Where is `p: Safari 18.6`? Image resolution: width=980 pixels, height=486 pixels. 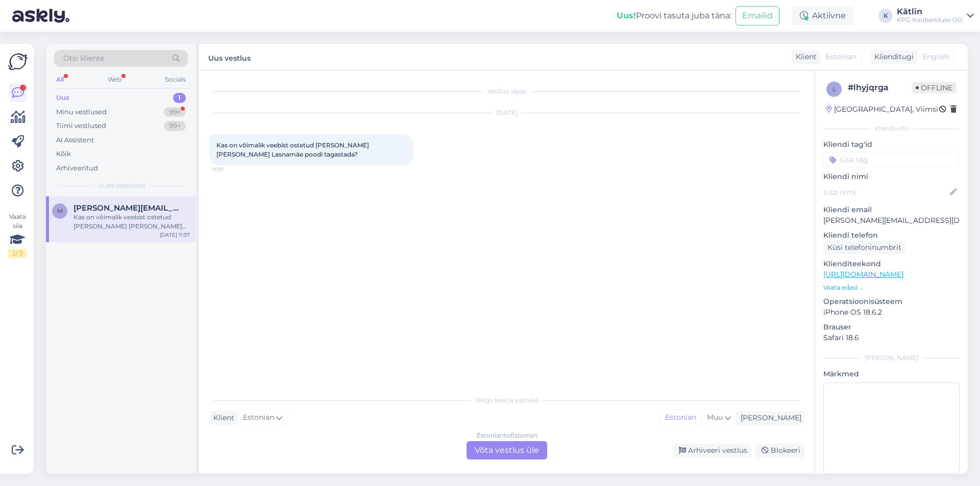
p: Safari 18.6 is located at coordinates (891, 338).